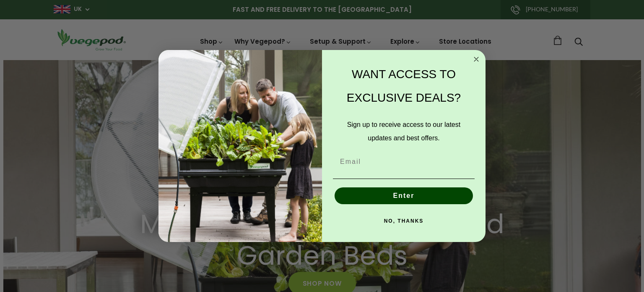 The width and height of the screenshot is (644, 292). I want to click on button: NO, THANKS, so click(404, 221).